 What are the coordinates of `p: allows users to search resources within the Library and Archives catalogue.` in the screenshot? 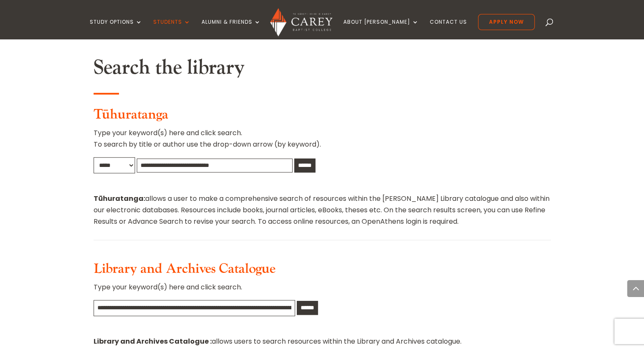 It's located at (322, 341).